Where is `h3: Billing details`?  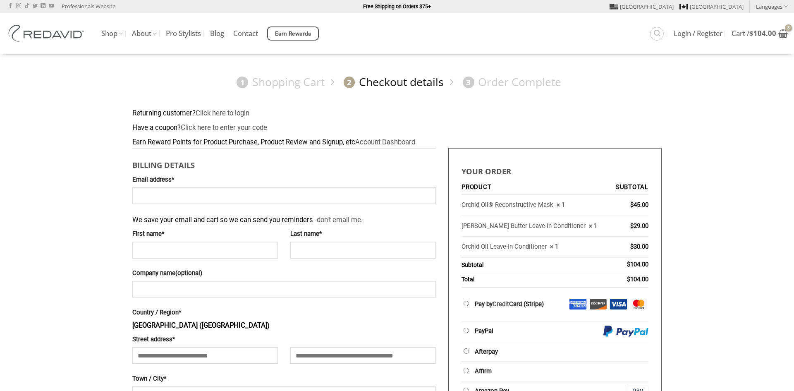
h3: Billing details is located at coordinates (284, 163).